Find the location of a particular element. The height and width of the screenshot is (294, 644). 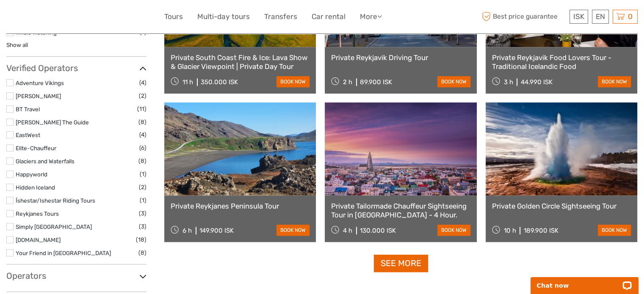

a: Hidden Iceland is located at coordinates (35, 187).